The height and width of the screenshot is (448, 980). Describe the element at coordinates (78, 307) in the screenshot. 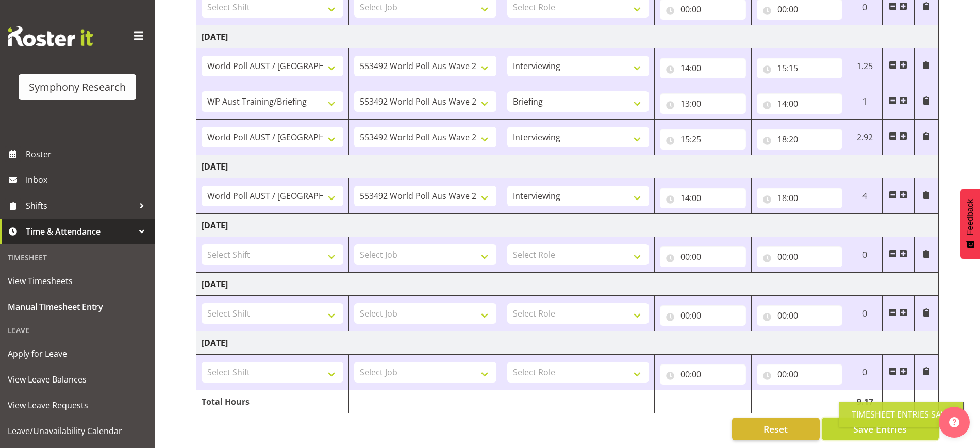

I see `span: Manual Timesheet Entry` at that location.